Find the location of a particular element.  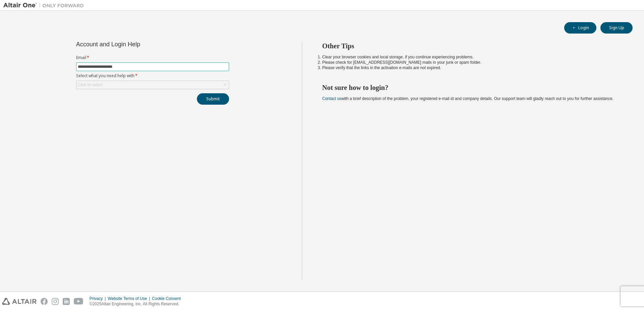

img: altair_logo.svg is located at coordinates (19, 302).